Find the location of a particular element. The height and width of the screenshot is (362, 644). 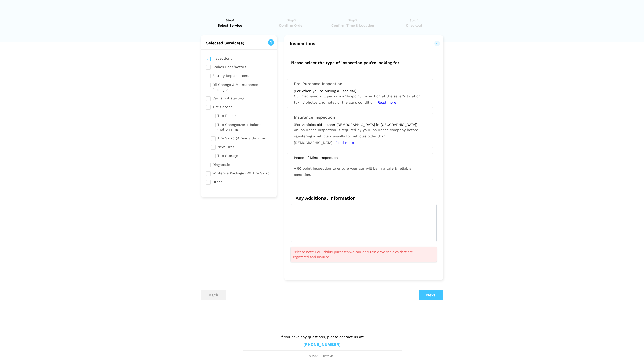

h4: Any Additional Information is located at coordinates (364, 198).